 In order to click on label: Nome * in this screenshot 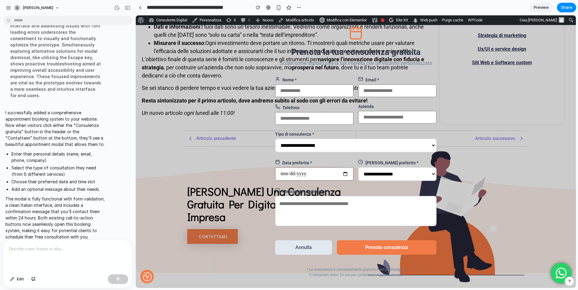, I will do `click(178, 64)`.